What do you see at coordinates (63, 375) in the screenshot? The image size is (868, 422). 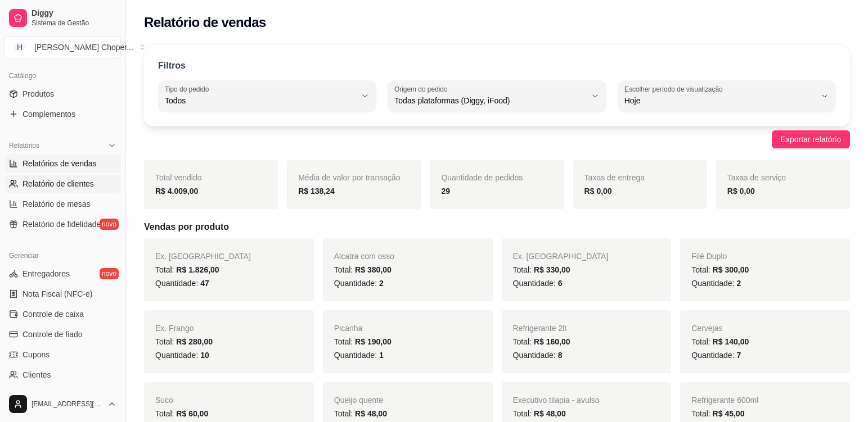 I see `a: Clientes` at bounding box center [63, 375].